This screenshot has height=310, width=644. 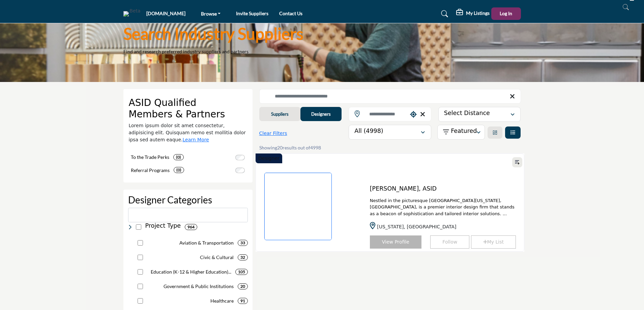 What do you see at coordinates (170, 201) in the screenshot?
I see `button: Designer Categories` at bounding box center [170, 201].